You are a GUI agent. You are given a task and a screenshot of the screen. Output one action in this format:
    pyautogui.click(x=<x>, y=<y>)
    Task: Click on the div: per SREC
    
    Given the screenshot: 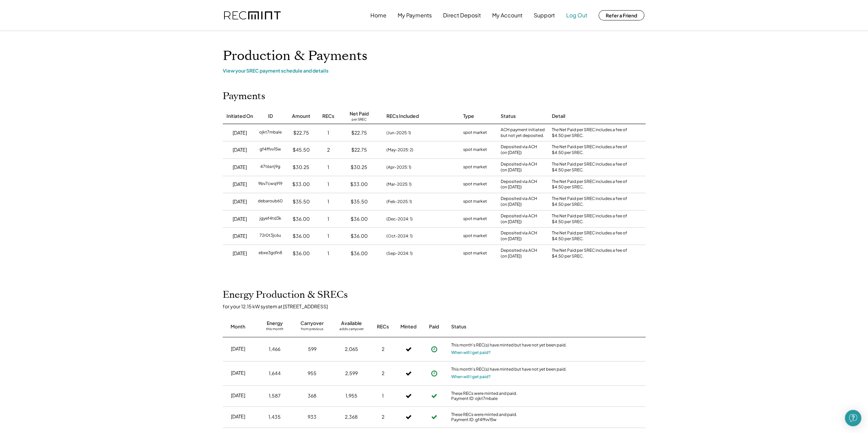 What is the action you would take?
    pyautogui.click(x=359, y=120)
    